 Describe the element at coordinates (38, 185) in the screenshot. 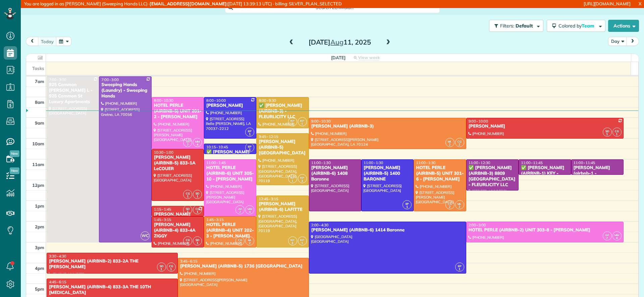

I see `span: 12pm` at that location.